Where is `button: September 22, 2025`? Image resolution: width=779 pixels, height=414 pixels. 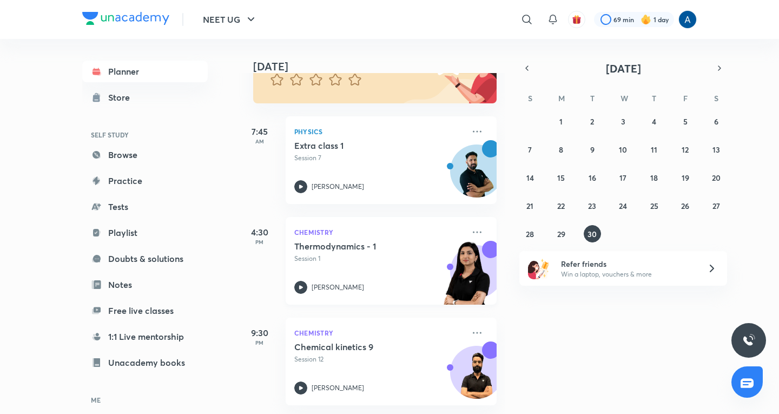 button: September 22, 2025 is located at coordinates (561, 206).